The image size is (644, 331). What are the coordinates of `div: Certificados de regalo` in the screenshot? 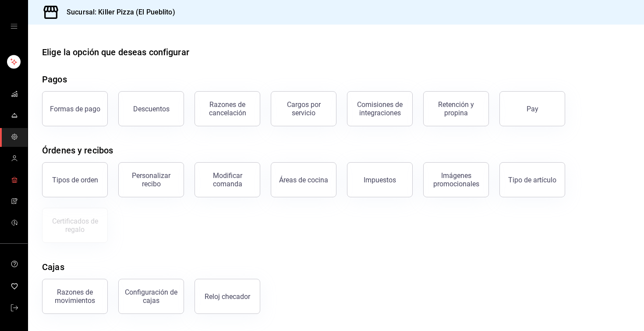 It's located at (75, 226).